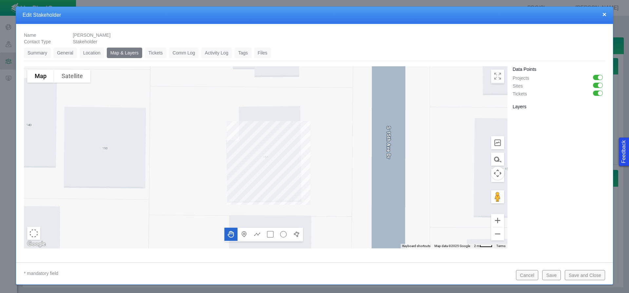 Image resolution: width=629 pixels, height=293 pixels. I want to click on button: Save, so click(551, 275).